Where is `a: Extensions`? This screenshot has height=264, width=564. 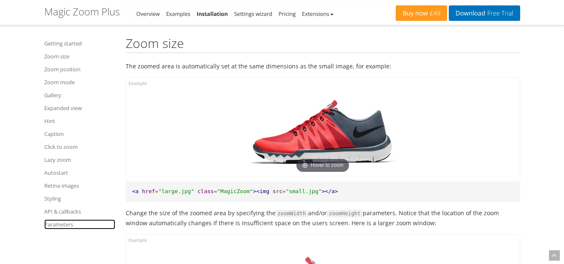
a: Extensions is located at coordinates (318, 14).